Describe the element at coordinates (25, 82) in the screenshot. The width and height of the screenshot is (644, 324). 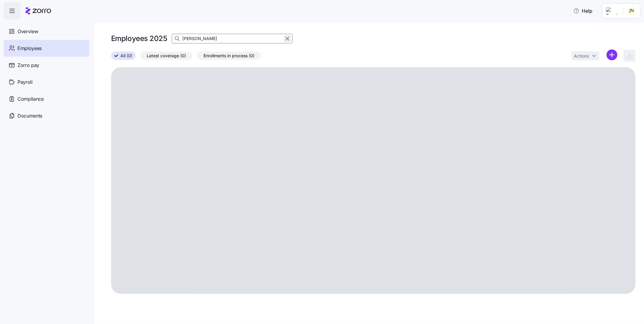
I see `span: Payroll` at that location.